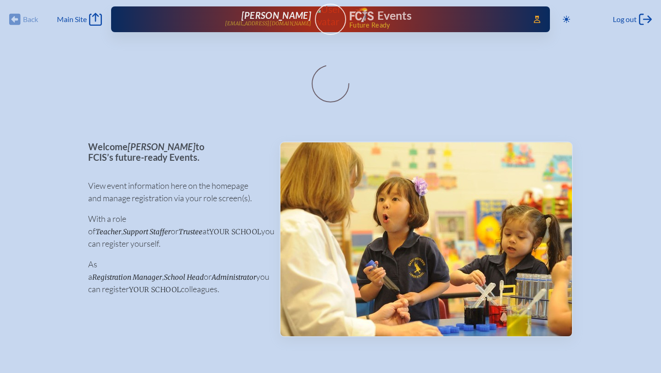  What do you see at coordinates (127, 277) in the screenshot?
I see `span: Registration Manager` at bounding box center [127, 277].